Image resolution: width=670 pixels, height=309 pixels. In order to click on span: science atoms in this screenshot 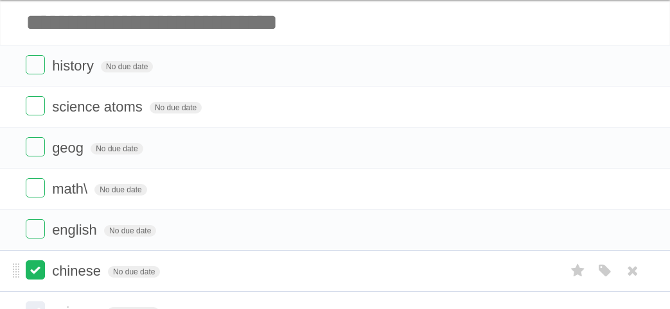, I will do `click(99, 107)`.